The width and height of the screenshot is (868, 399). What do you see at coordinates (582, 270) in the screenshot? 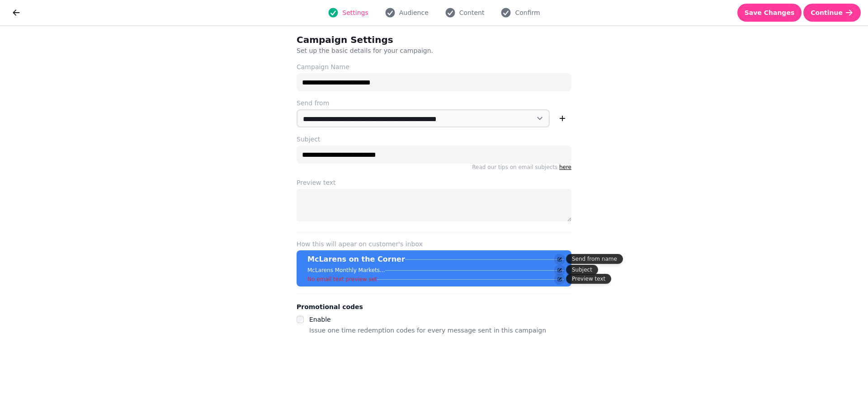
I see `div: Subject` at bounding box center [582, 270].